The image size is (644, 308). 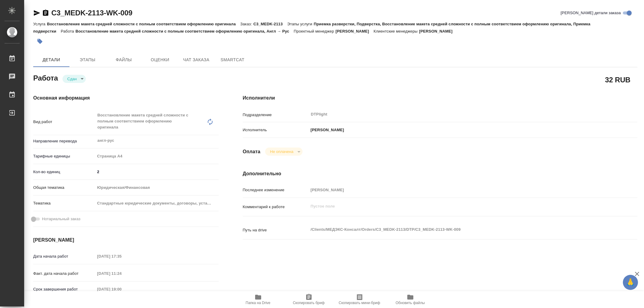 What do you see at coordinates (157, 203) in the screenshot?
I see `div: Стандартные юридические документы, договоры, уставы` at bounding box center [157, 203].